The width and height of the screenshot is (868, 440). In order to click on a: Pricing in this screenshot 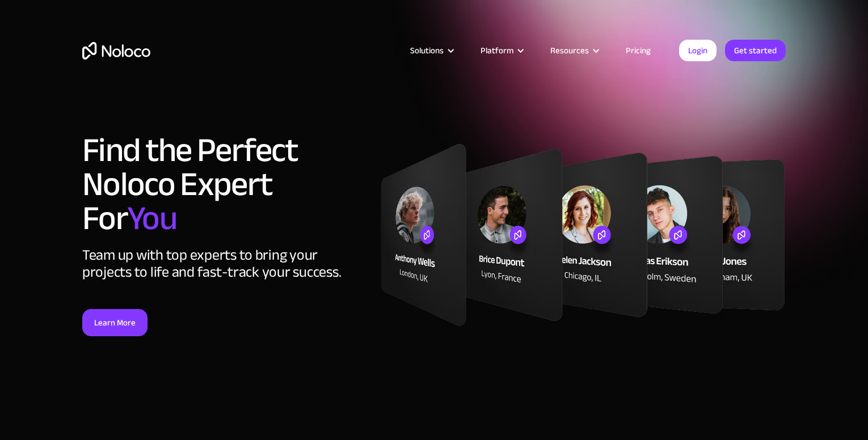, I will do `click(638, 51)`.